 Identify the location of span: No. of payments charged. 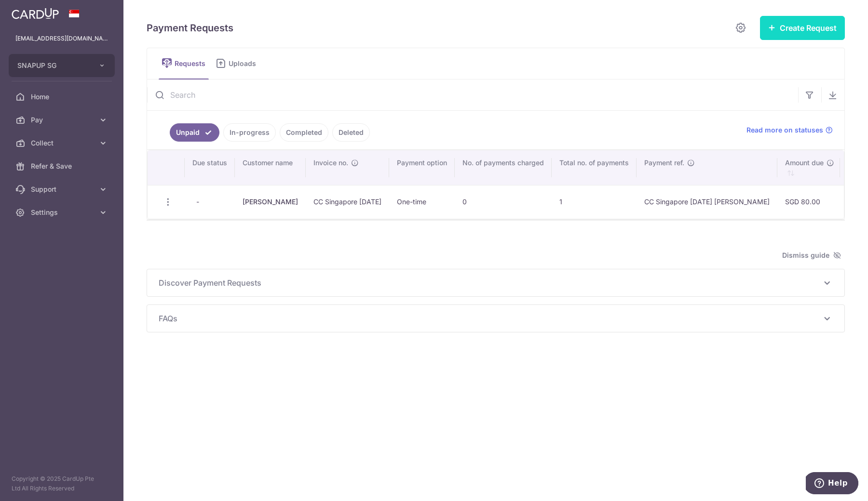
(503, 163).